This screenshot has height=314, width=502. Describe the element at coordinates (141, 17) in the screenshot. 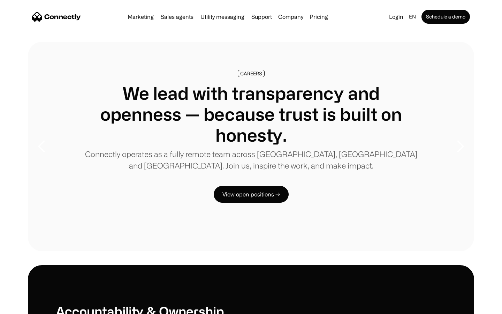

I see `a: Marketing` at that location.